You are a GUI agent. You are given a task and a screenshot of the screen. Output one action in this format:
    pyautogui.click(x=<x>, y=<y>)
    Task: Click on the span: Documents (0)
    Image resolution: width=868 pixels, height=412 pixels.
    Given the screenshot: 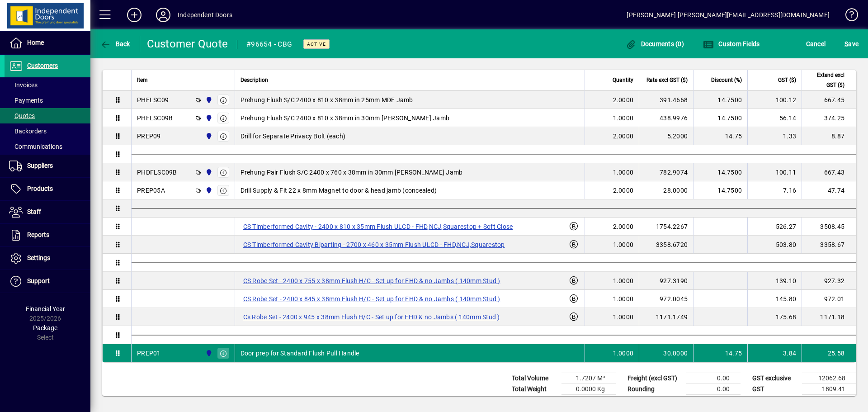 What is the action you would take?
    pyautogui.click(x=655, y=44)
    